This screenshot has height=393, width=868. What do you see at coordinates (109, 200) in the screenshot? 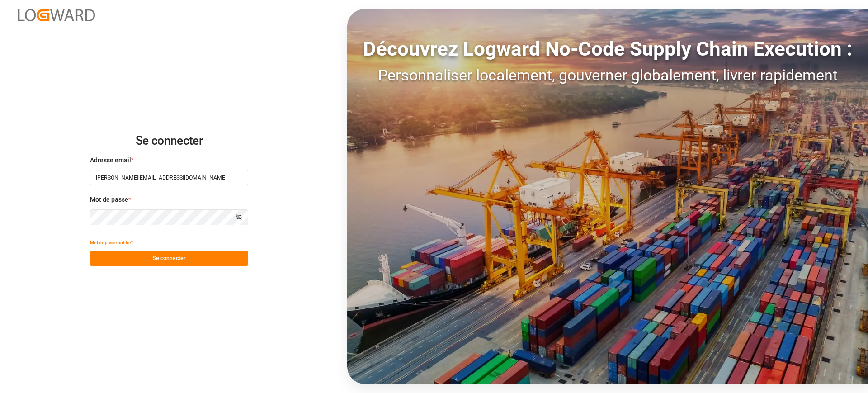
I see `font: Mot de passe` at bounding box center [109, 200].